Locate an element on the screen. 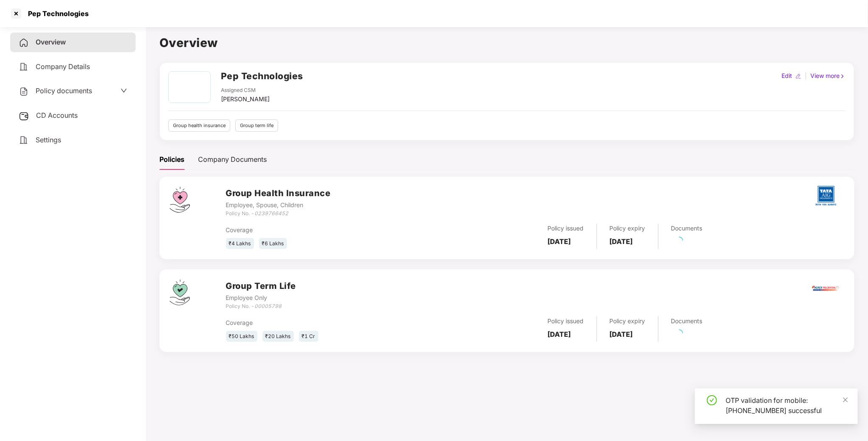 This screenshot has height=441, width=868. span: Settings is located at coordinates (48, 139).